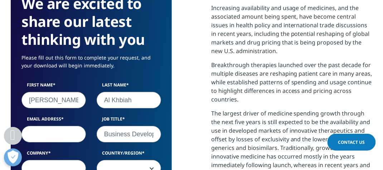 The width and height of the screenshot is (383, 170). What do you see at coordinates (13, 157) in the screenshot?
I see `button: Open Preferences` at bounding box center [13, 157].